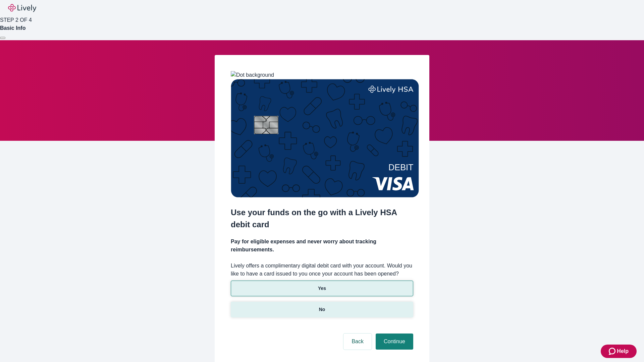 The image size is (644, 362). Describe the element at coordinates (322, 309) in the screenshot. I see `p: No` at that location.